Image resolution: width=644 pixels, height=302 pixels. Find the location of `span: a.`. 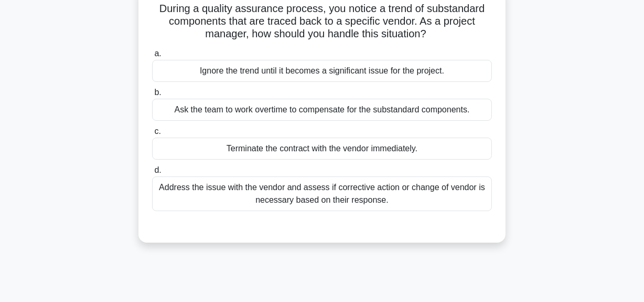

span: a. is located at coordinates (157, 53).